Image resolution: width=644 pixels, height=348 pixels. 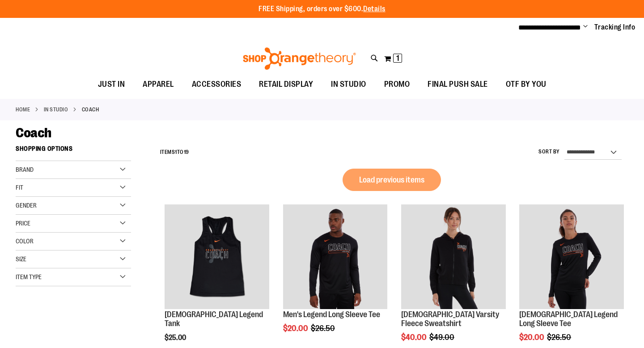 What do you see at coordinates (397, 84) in the screenshot?
I see `span: PROMO` at bounding box center [397, 84].